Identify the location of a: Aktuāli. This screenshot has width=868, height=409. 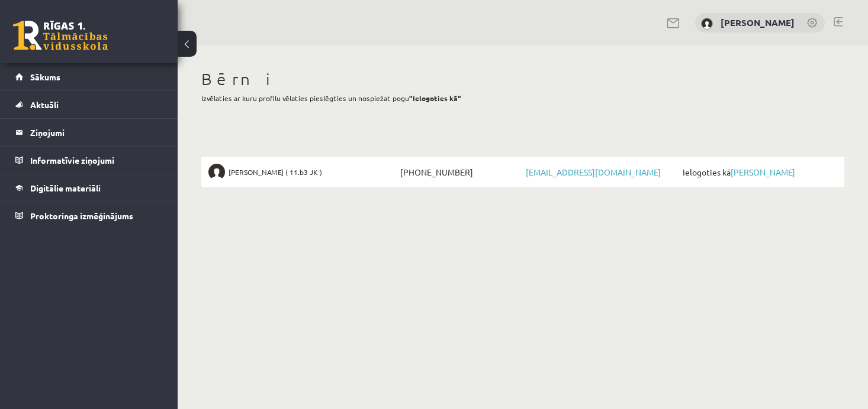
(89, 104).